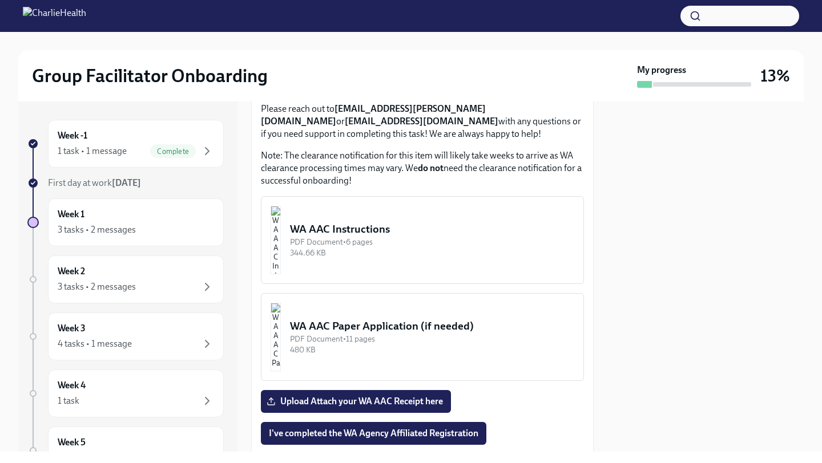  What do you see at coordinates (71, 443) in the screenshot?
I see `h6: Week 5` at bounding box center [71, 443].